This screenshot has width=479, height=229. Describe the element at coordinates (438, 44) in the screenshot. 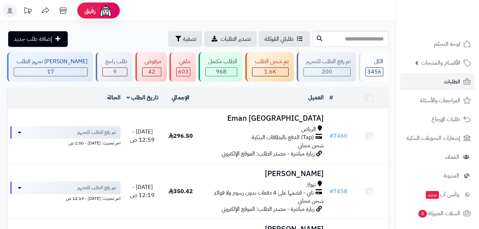

I see `a: لوحة التحكم` at that location.